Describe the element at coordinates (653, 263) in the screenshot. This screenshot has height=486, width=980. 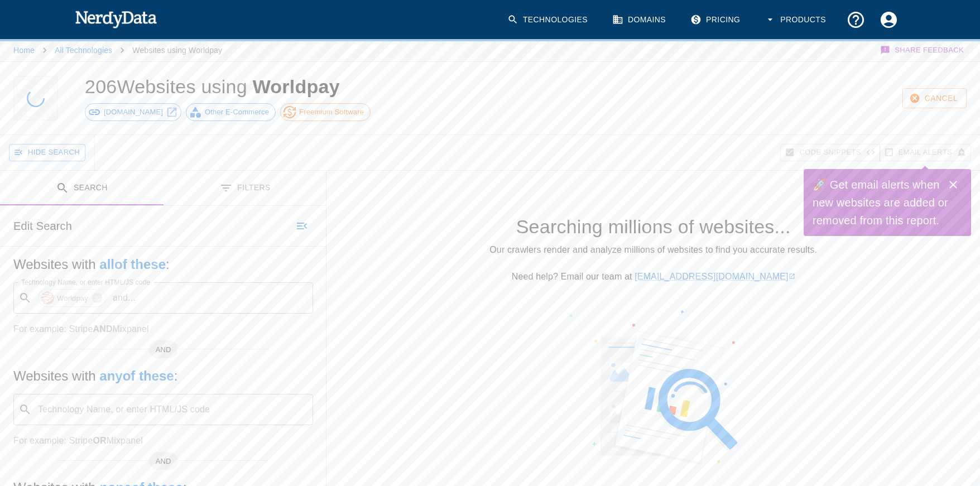
I see `p: Our crawlers render and analyze millions of websites to find you accurate results. Need help? Ema...` at that location.